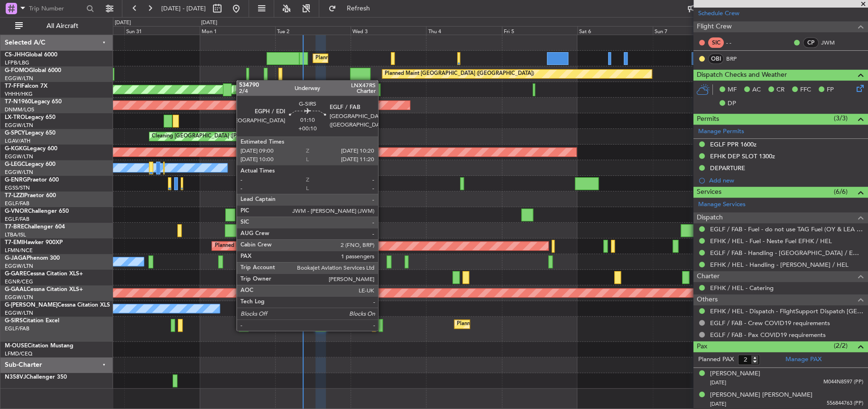 The height and width of the screenshot is (409, 868). I want to click on span: Others, so click(707, 299).